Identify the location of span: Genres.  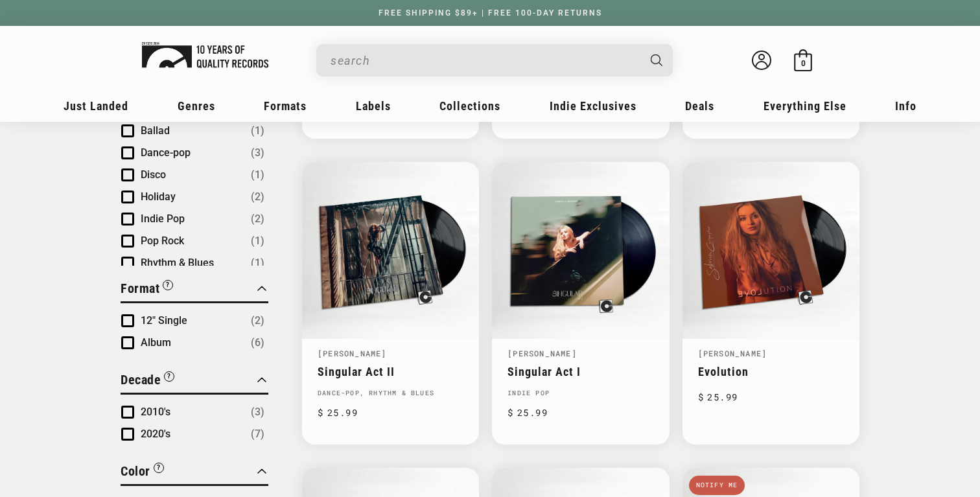
(196, 106).